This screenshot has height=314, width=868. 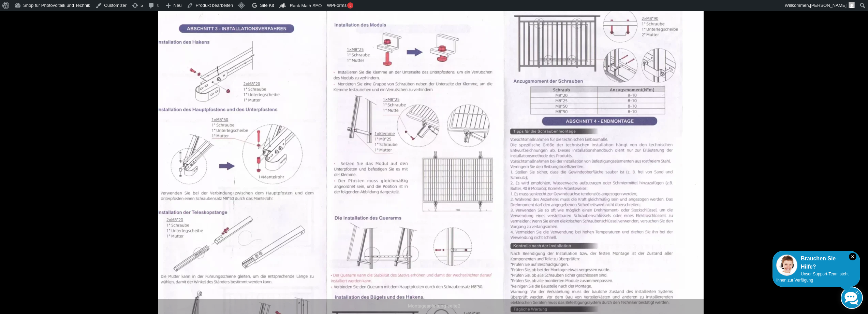 What do you see at coordinates (812, 277) in the screenshot?
I see `span: Unser Support-Team steht Ihnen zur Verfügung` at bounding box center [812, 277].